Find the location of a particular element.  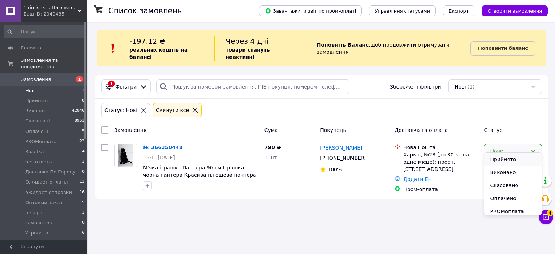

span: 42846 is located at coordinates (78, 111).